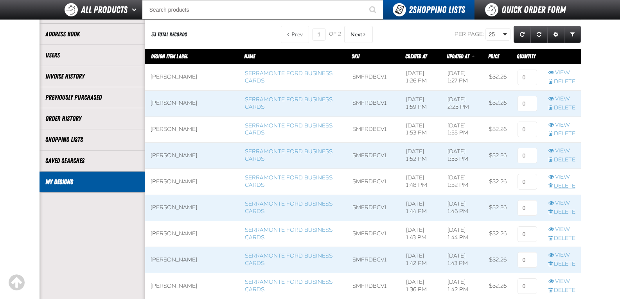 The image size is (620, 299). Describe the element at coordinates (92, 97) in the screenshot. I see `a: Previously Purchased` at that location.